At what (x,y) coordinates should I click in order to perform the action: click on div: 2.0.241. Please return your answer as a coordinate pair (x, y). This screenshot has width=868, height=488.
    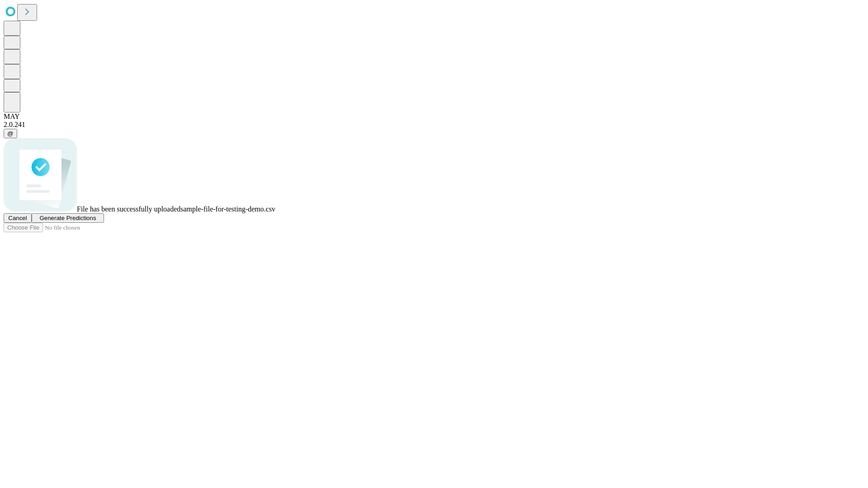
    Looking at the image, I should click on (434, 125).